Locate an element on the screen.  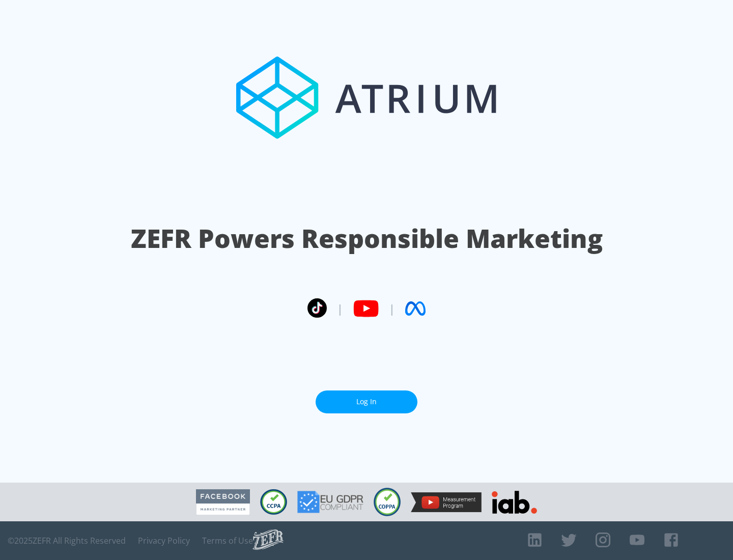
h1: ZEFR Powers Responsible Marketing is located at coordinates (367, 238).